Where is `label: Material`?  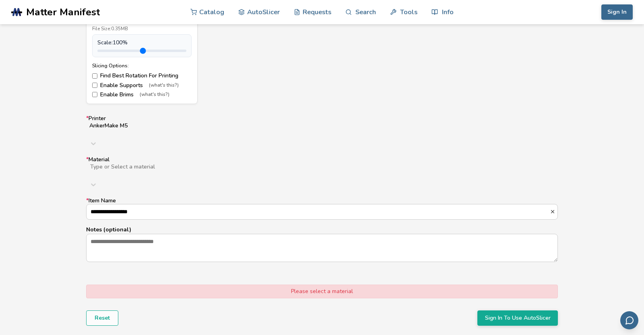 label: Material is located at coordinates (322, 174).